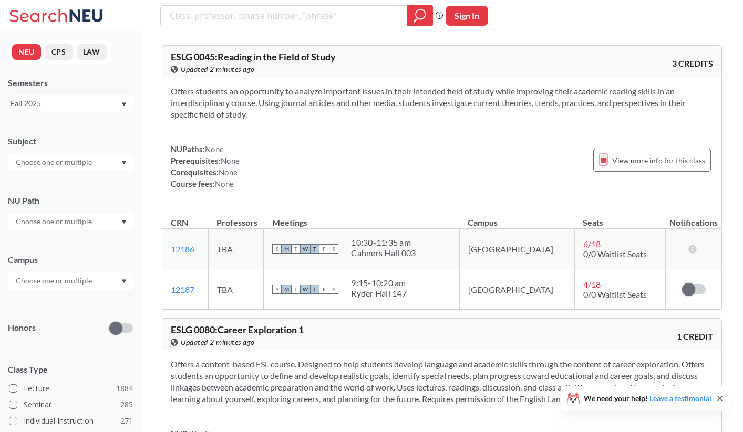 The height and width of the screenshot is (432, 743). Describe the element at coordinates (71, 389) in the screenshot. I see `label: Lecture` at that location.